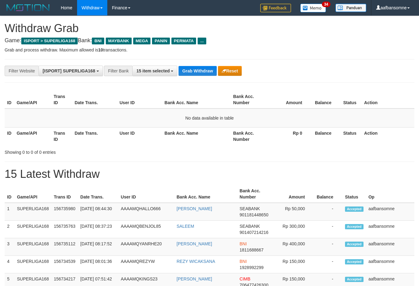  Describe the element at coordinates (146, 212) in the screenshot. I see `td: AAAAMQHALLO666` at that location.